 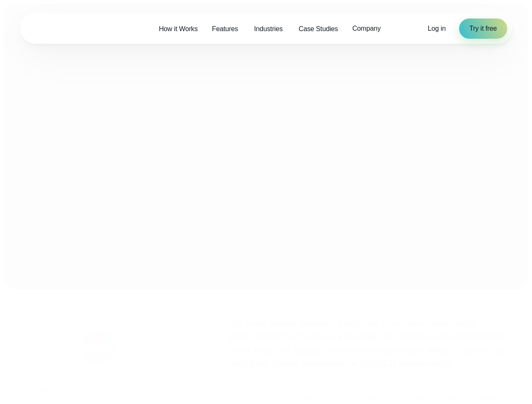 What do you see at coordinates (483, 29) in the screenshot?
I see `a: Try it free` at bounding box center [483, 29].